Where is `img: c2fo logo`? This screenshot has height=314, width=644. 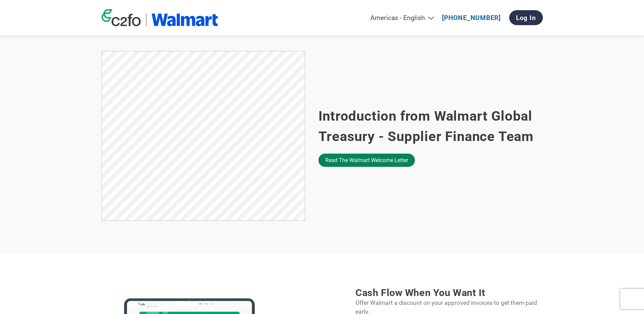
img: c2fo logo is located at coordinates (121, 18).